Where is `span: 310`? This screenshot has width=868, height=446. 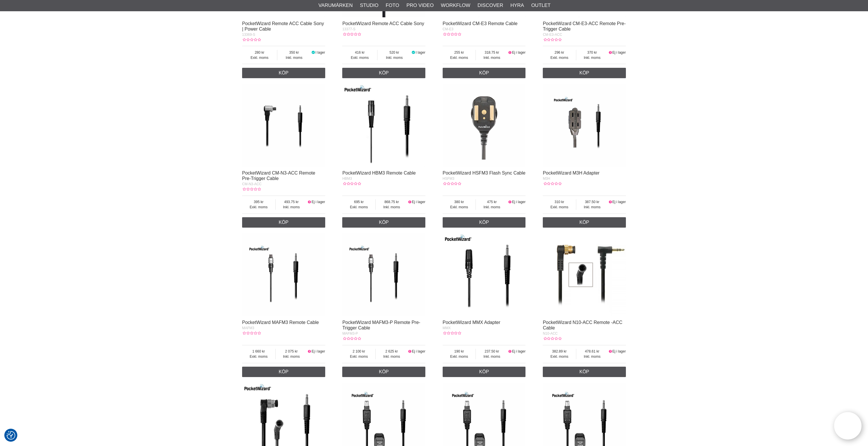
span: 310 is located at coordinates (559, 202).